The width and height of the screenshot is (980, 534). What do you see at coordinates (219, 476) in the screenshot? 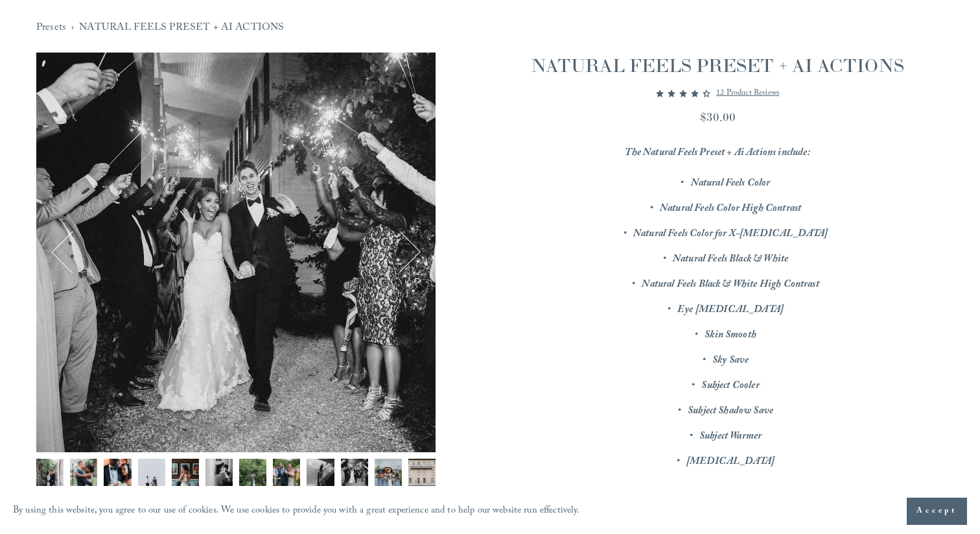
I see `button: Image 6 of 12` at bounding box center [219, 476].